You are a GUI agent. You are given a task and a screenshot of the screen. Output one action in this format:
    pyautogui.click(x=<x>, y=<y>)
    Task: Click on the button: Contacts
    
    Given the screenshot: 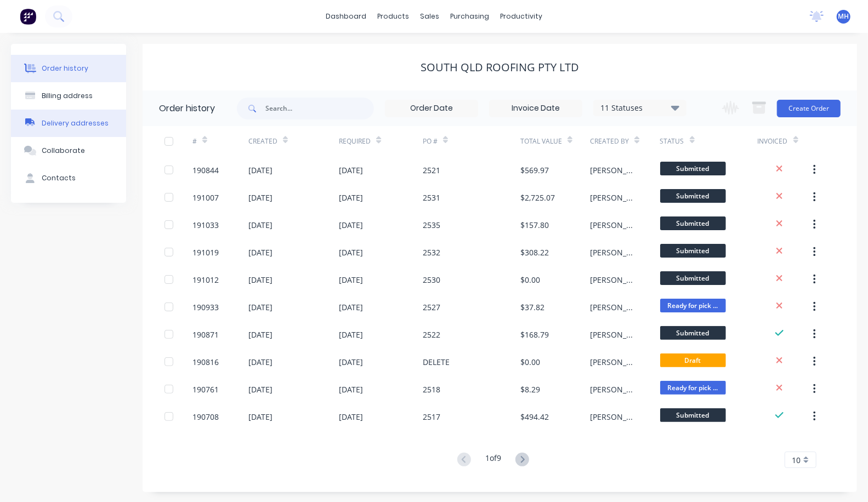 What is the action you would take?
    pyautogui.click(x=69, y=178)
    